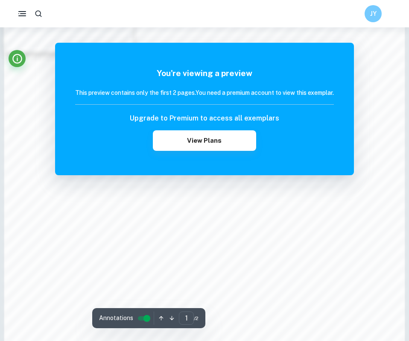 This screenshot has width=409, height=341. Describe the element at coordinates (205, 73) in the screenshot. I see `h5: You're viewing a preview` at that location.